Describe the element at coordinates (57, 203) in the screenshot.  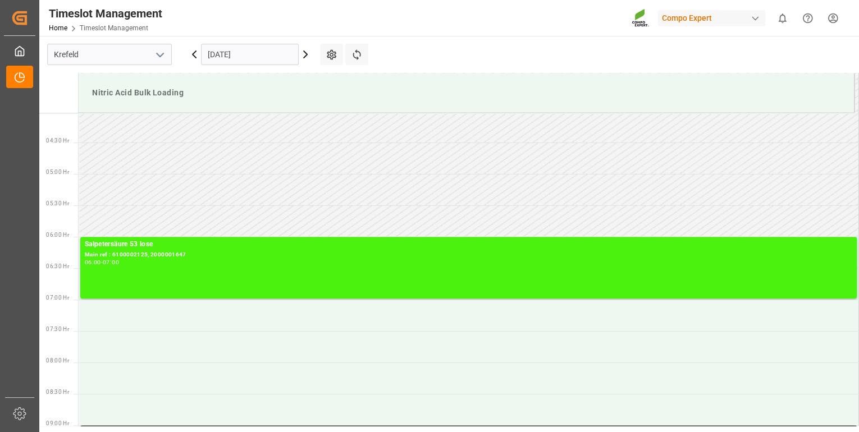
I see `span: 05:30 Hr` at that location.